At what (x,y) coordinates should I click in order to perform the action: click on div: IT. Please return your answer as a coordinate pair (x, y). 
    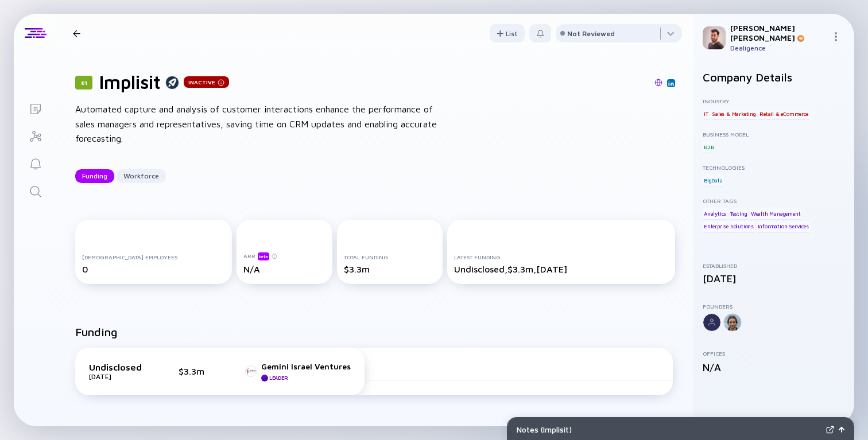
    Looking at the image, I should click on (706, 113).